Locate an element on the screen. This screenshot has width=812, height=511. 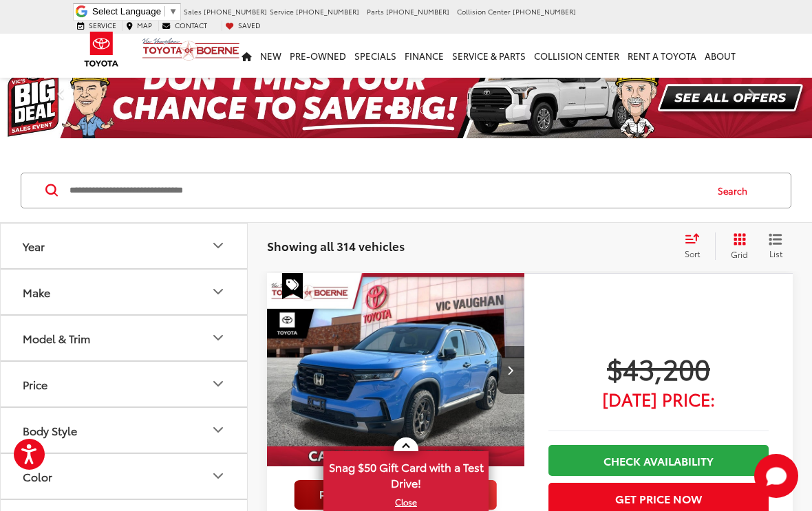
a: Map is located at coordinates (139, 25).